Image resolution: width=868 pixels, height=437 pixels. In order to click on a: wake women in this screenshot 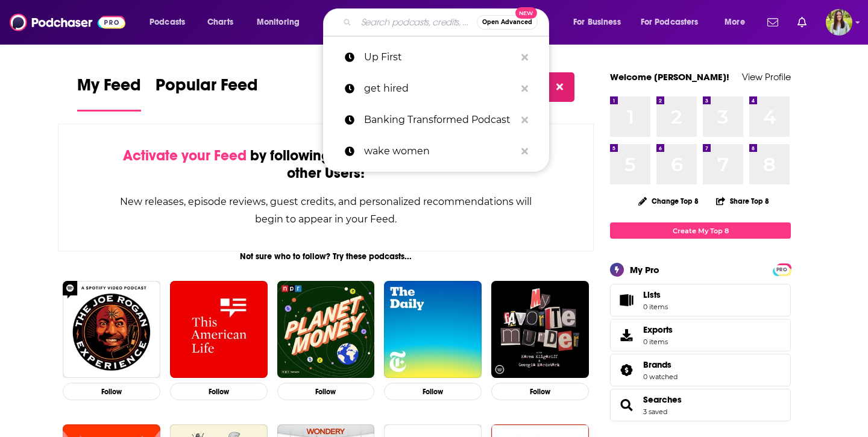, I will do `click(436, 151)`.